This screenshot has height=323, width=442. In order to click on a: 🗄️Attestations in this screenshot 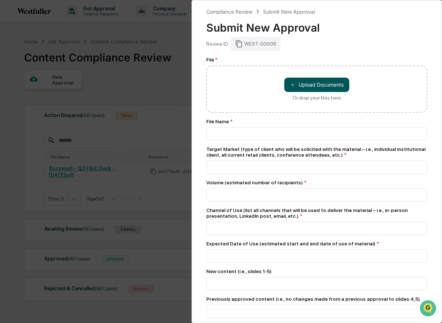, I will do `click(70, 94)`.